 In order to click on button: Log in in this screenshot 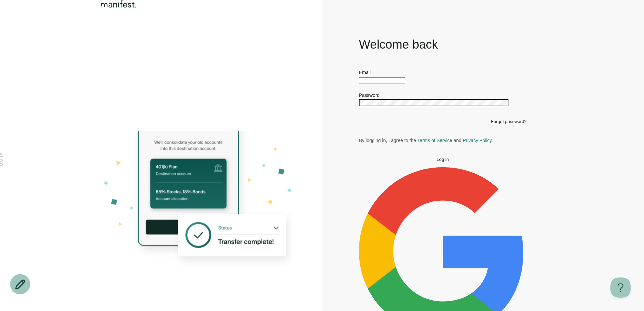, I will do `click(443, 159)`.